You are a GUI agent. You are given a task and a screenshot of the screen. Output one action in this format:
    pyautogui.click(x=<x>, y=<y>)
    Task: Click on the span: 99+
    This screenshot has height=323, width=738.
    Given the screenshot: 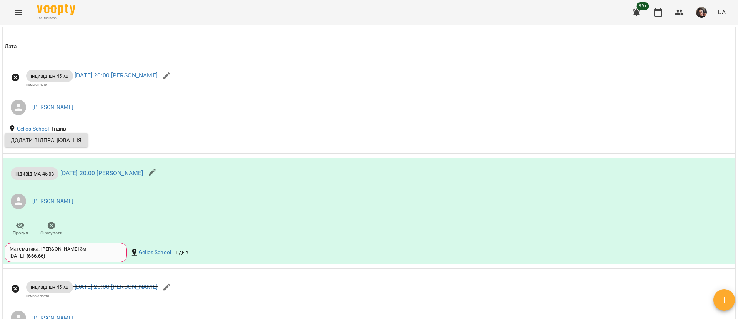 What is the action you would take?
    pyautogui.click(x=643, y=6)
    